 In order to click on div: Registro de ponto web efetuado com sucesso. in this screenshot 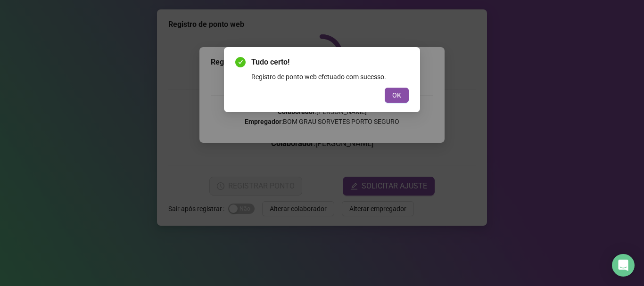, I will do `click(330, 76)`.